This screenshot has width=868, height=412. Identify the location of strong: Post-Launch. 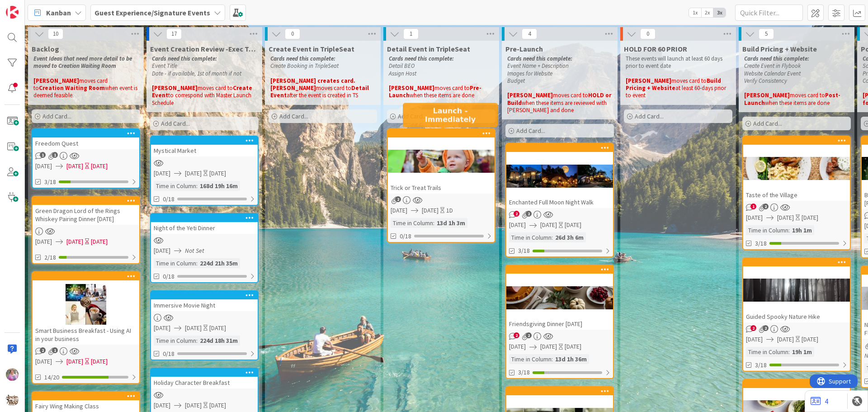
(792, 99).